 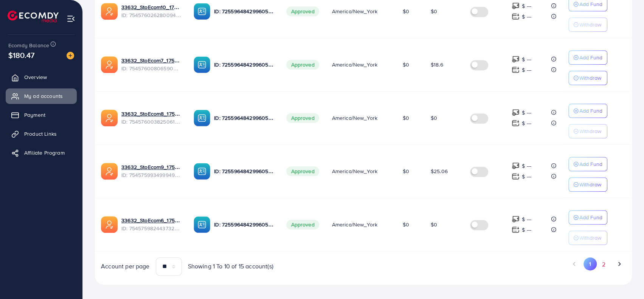 I want to click on button: Go to next page, so click(x=619, y=265).